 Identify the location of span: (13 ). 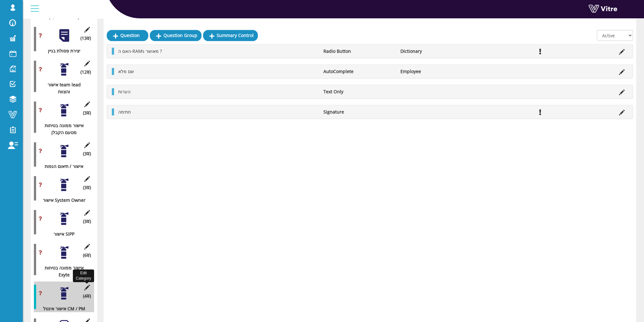
(85, 39).